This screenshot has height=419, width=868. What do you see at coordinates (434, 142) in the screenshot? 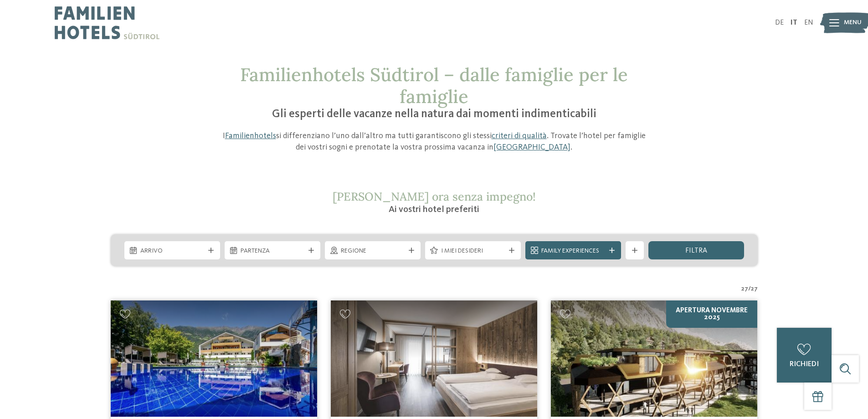
I see `p: I si differenziano l’uno dall’altro ma tutti garantiscono gli stessi . Trovate l’hotel per famigl...` at bounding box center [434, 142].